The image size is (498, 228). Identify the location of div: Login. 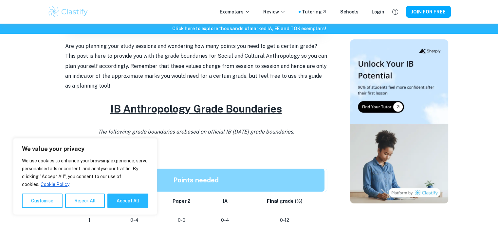
(378, 12).